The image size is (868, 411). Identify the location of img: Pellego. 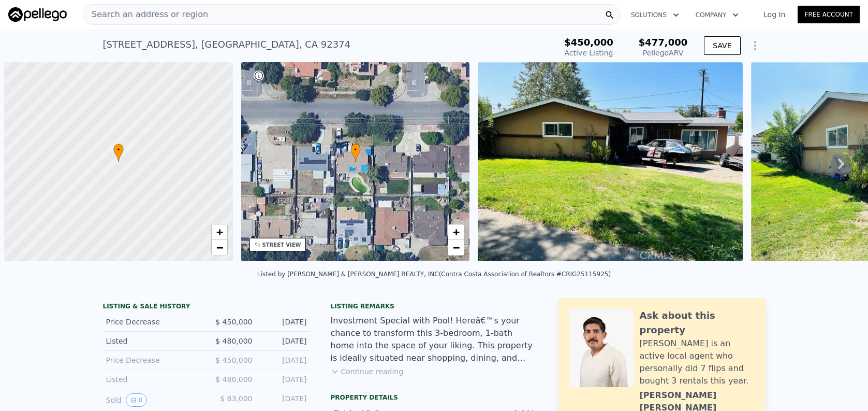
(37, 15).